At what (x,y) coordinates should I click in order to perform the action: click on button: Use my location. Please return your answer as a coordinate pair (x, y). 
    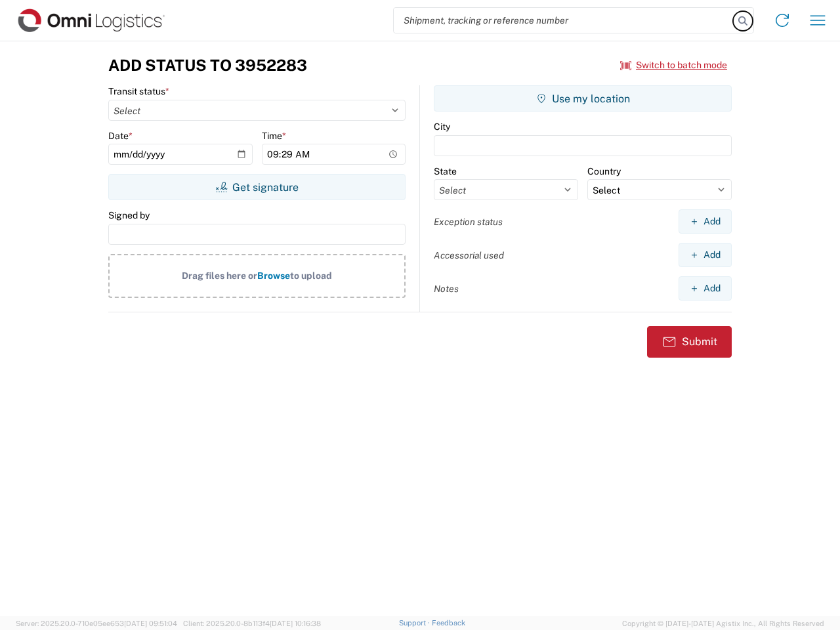
    Looking at the image, I should click on (582, 98).